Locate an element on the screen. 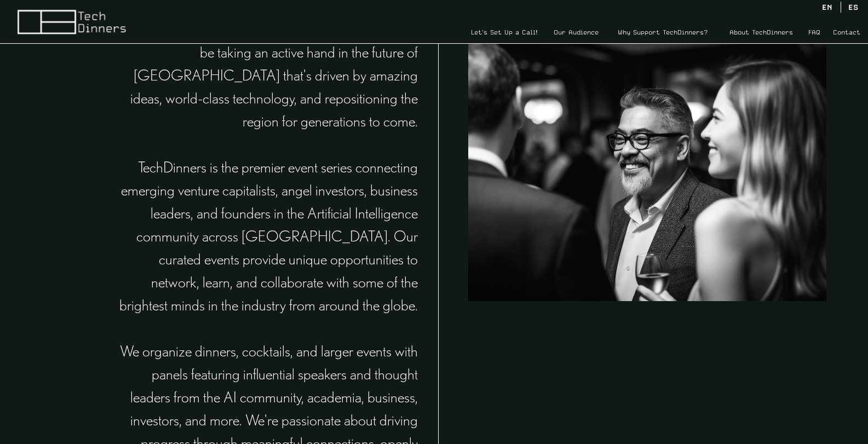 The image size is (868, 444). a: Let's Set Up a Call! is located at coordinates (504, 32).